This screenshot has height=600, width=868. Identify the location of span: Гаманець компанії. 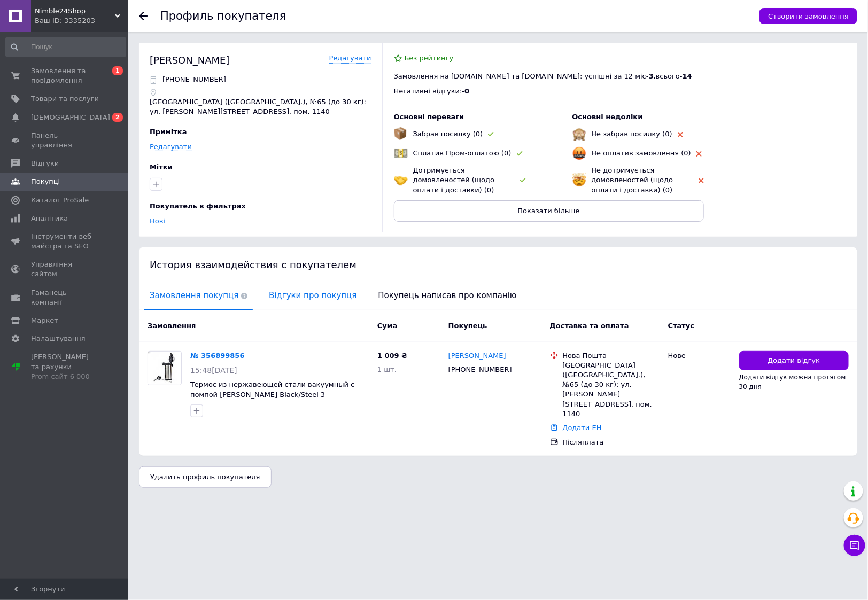
(65, 298).